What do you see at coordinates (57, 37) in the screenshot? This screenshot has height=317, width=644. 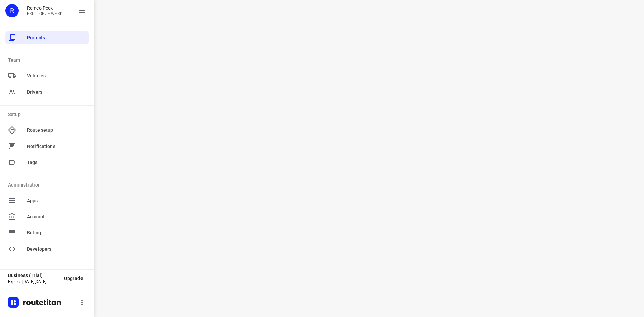 I see `span: Projects` at bounding box center [57, 37].